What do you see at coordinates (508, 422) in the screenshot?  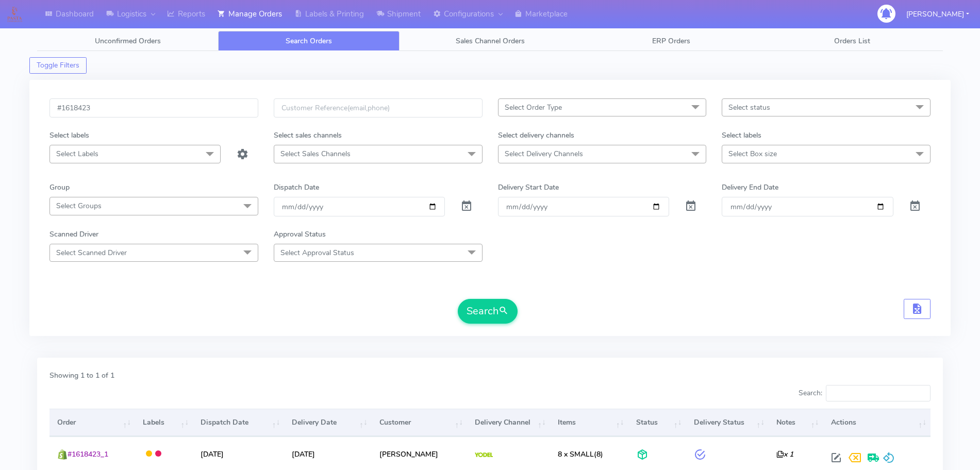 I see `th: Delivery Channel: activate to sort column ascending` at bounding box center [508, 422].